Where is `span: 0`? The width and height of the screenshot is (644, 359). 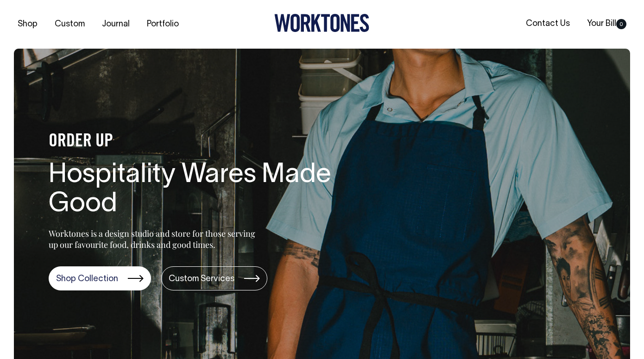 span: 0 is located at coordinates (621, 24).